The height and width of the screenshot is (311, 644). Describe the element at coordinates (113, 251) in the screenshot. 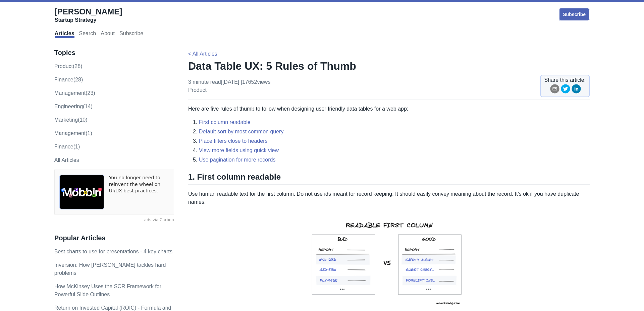

I see `a: Best charts to use for presentations - 4 key charts` at that location.